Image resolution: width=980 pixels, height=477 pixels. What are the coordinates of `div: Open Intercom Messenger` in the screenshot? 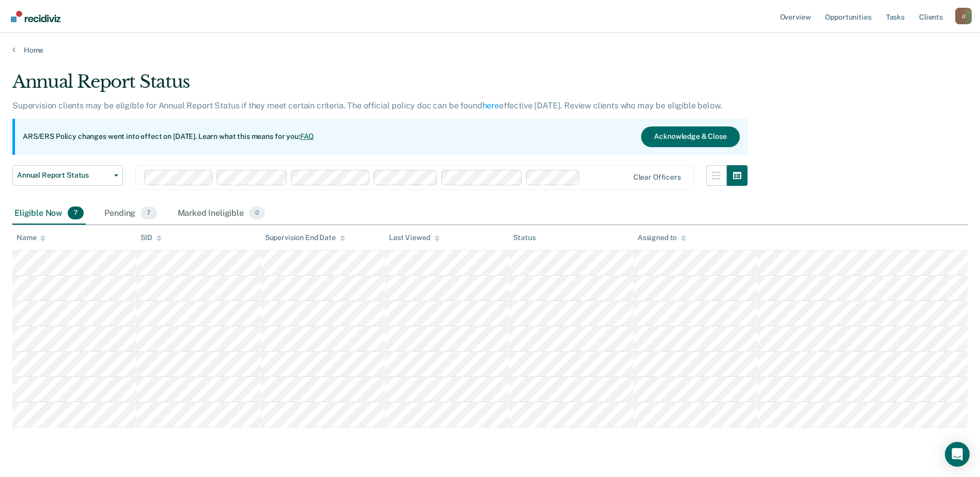 It's located at (957, 455).